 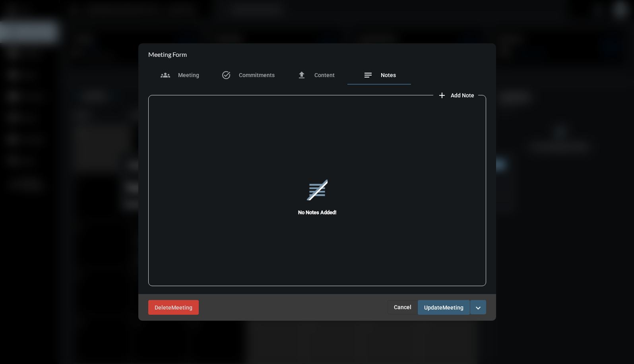 What do you see at coordinates (463, 95) in the screenshot?
I see `span: Add Note` at bounding box center [463, 95].